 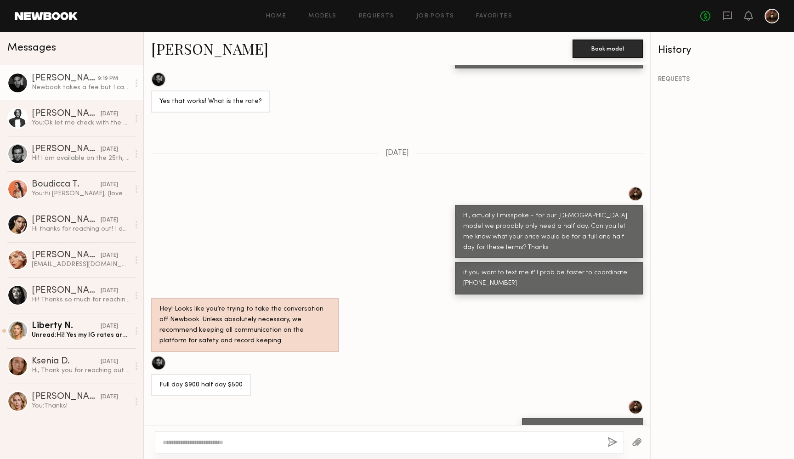 I want to click on div: Ksenia D., so click(x=66, y=362).